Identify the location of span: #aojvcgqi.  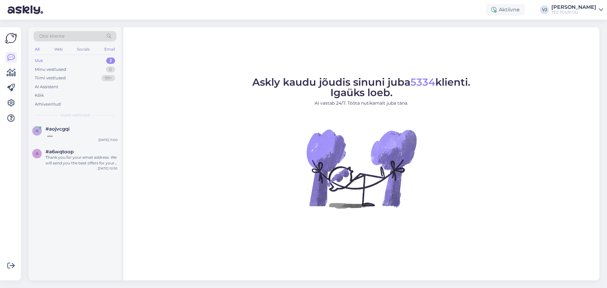
(58, 129).